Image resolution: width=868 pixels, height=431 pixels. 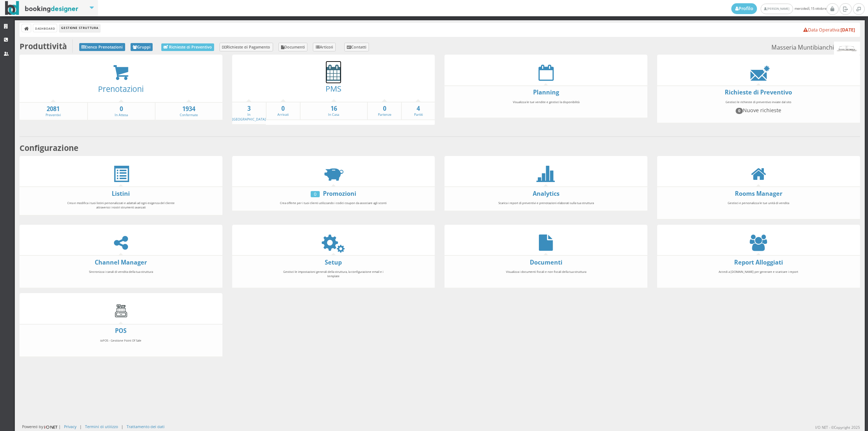 What do you see at coordinates (739, 110) in the screenshot?
I see `span: 0` at bounding box center [739, 110].